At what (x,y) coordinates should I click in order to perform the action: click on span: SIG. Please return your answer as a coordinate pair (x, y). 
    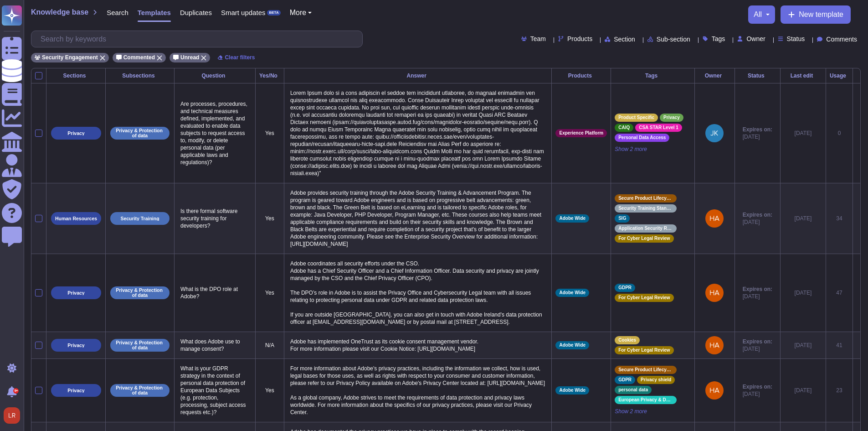
    Looking at the image, I should click on (622, 219).